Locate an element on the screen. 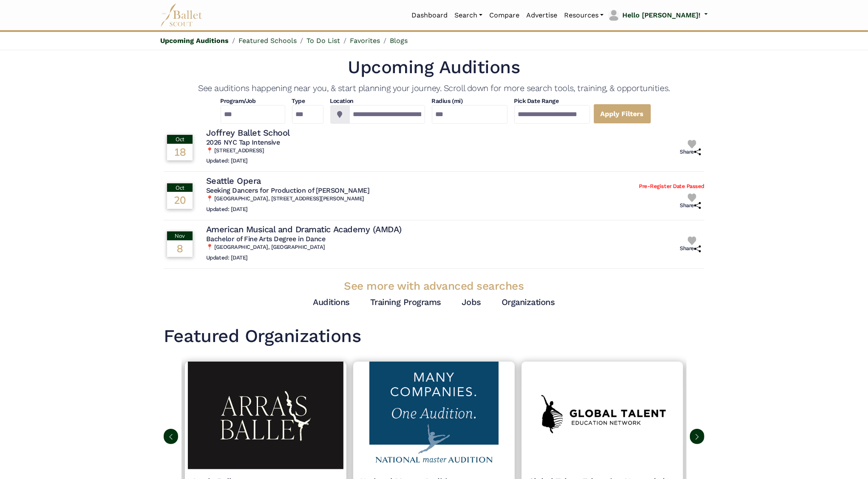 The image size is (868, 479). h1: Featured Organizations is located at coordinates (434, 336).